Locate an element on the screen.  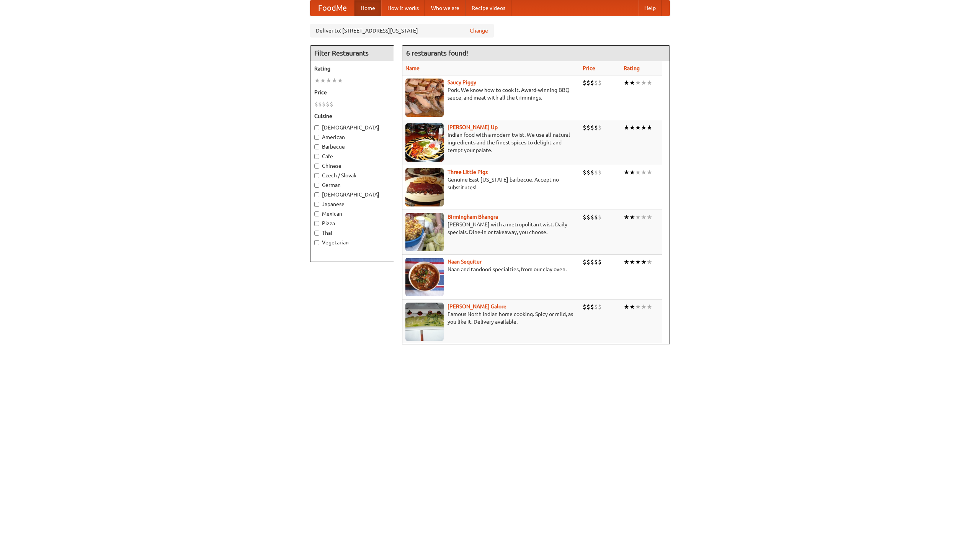
b: Naan Sequitur is located at coordinates (464, 262).